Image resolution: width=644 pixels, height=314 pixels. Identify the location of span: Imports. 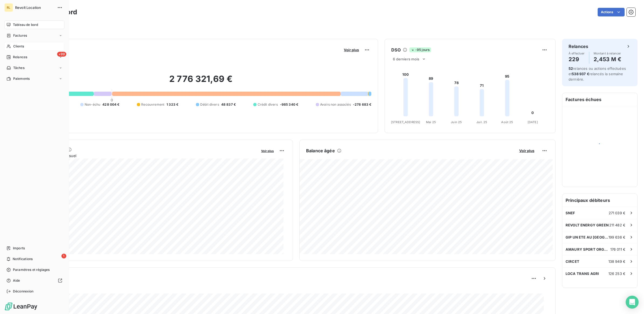
(19, 248).